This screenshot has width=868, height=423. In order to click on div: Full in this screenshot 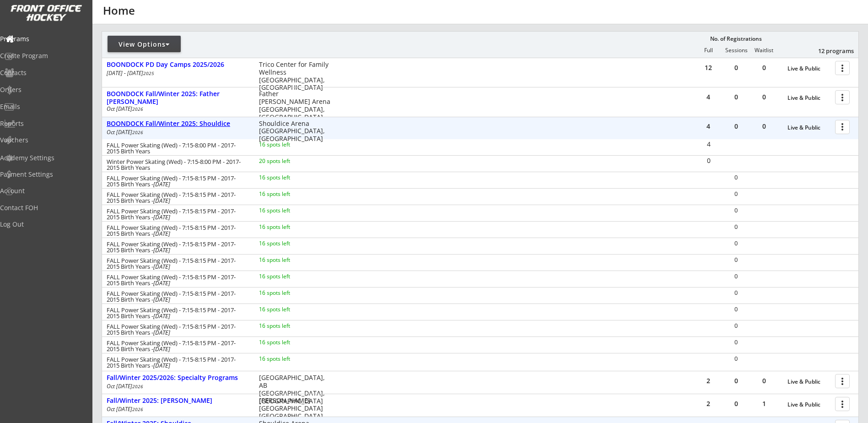, I will do `click(709, 50)`.